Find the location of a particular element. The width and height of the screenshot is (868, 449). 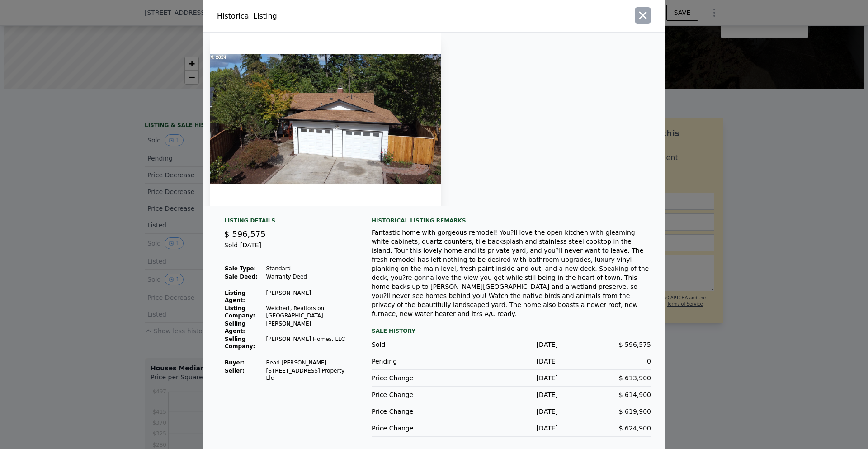

span: $ 624,900 is located at coordinates (635, 428).